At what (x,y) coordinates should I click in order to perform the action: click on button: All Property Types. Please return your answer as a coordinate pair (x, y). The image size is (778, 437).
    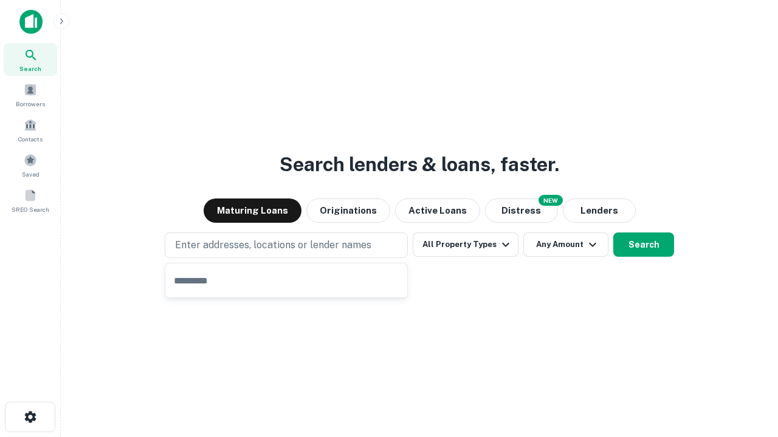
    Looking at the image, I should click on (465, 245).